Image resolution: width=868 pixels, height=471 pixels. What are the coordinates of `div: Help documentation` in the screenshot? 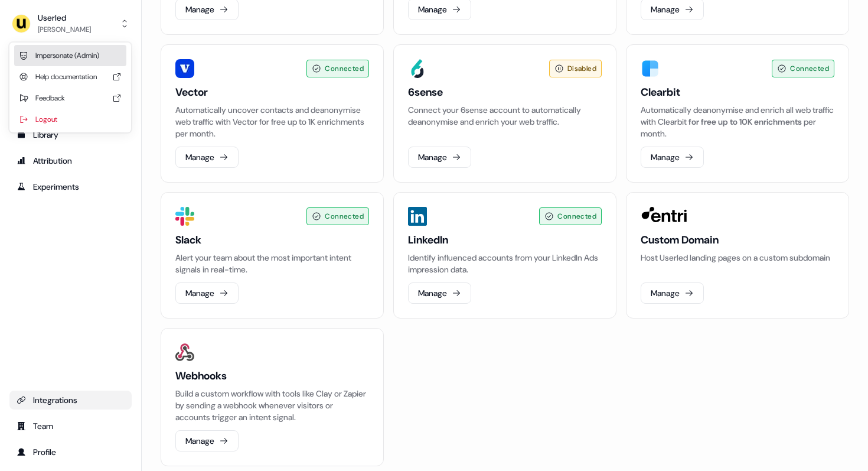 It's located at (70, 77).